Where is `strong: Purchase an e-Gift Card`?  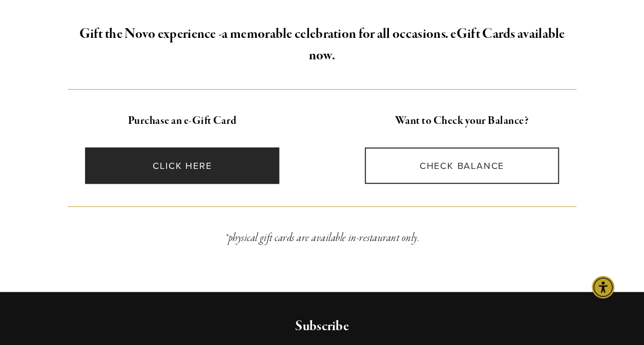 strong: Purchase an e-Gift Card is located at coordinates (183, 121).